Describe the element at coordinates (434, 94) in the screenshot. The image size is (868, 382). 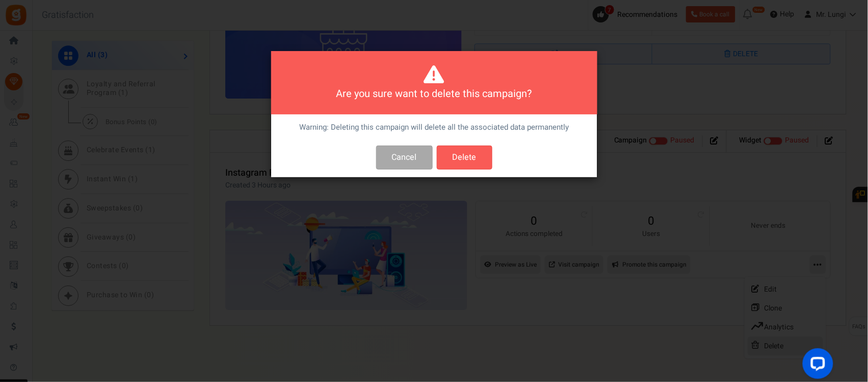
I see `h4: Are you sure want to delete this campaign?` at that location.